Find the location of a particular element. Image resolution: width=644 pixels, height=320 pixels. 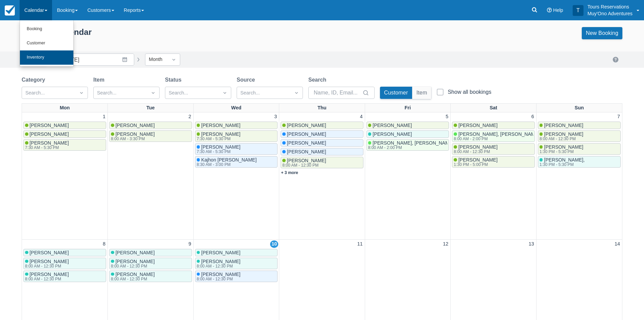

a: 4 is located at coordinates (361, 117).